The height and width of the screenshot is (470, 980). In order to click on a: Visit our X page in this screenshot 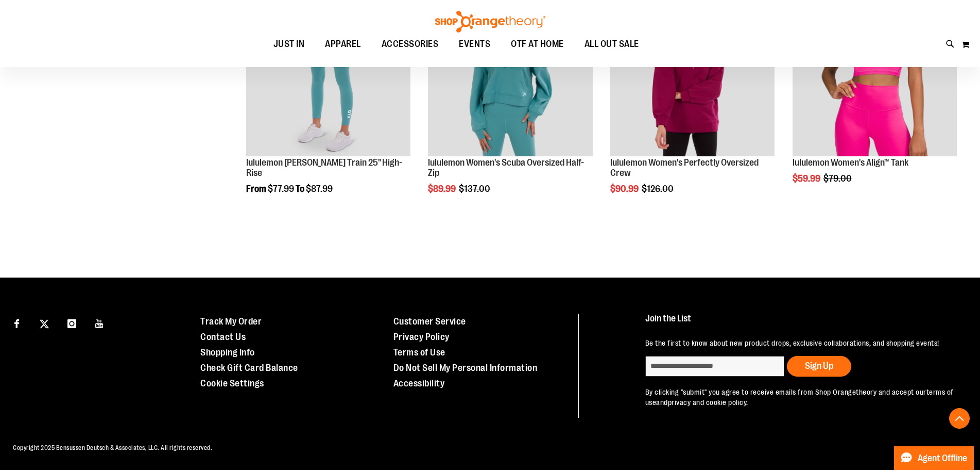, I will do `click(44, 322)`.